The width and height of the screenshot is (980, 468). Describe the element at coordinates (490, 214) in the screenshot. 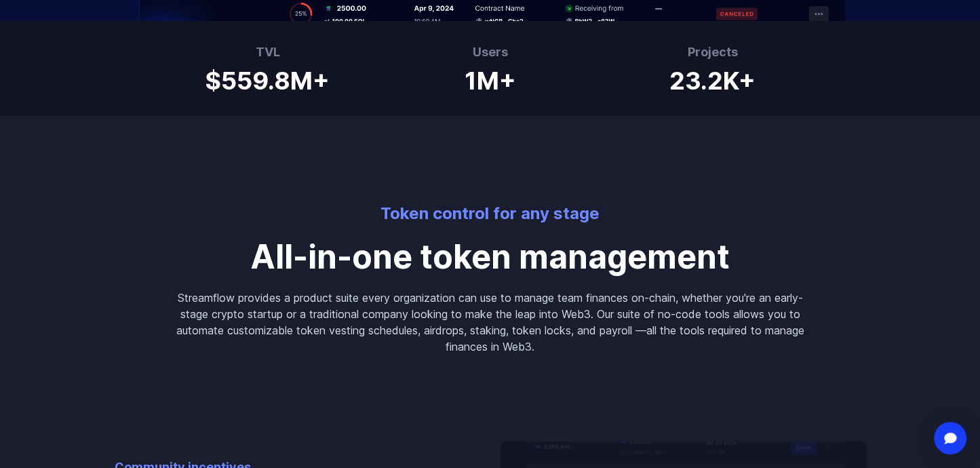

I see `p: Token control for any stage` at that location.